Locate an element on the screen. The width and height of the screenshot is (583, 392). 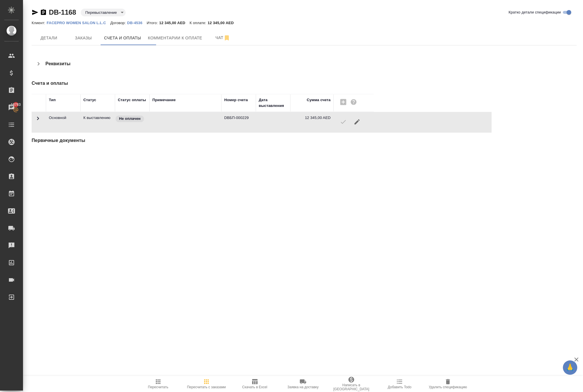
h4: Счета и оплаты is located at coordinates (213, 84).